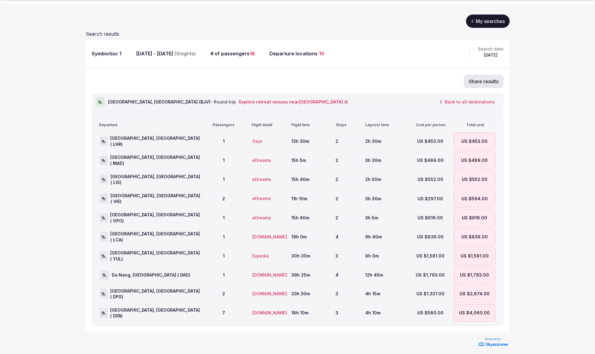 The height and width of the screenshot is (354, 595). Describe the element at coordinates (312, 256) in the screenshot. I see `div: 30h 30m` at that location.